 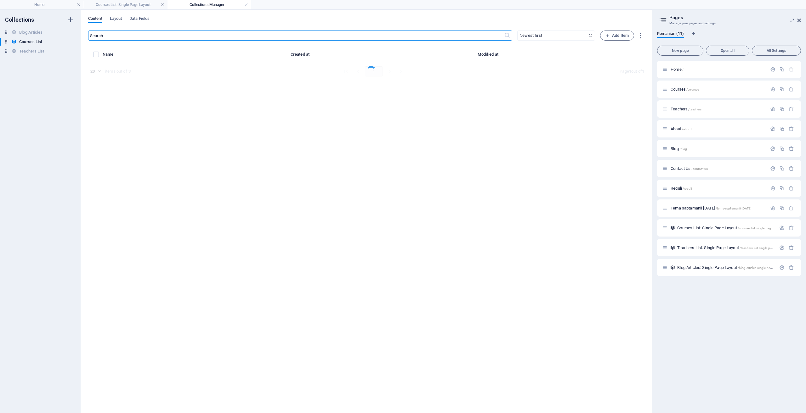 What do you see at coordinates (791, 69) in the screenshot?
I see `div: The startpage cannot be deleted` at bounding box center [791, 69].